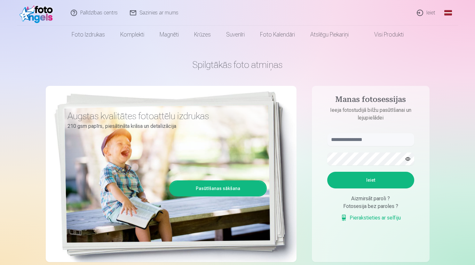 Image resolution: width=475 pixels, height=265 pixels. I want to click on a: Suvenīri, so click(235, 35).